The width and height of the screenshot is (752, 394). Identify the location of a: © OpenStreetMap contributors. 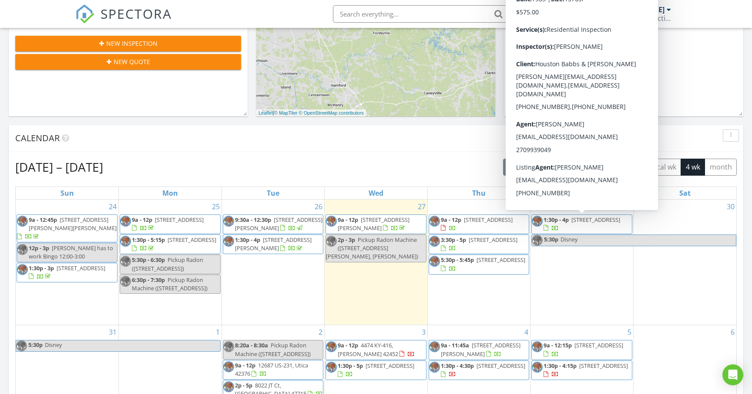
(331, 113).